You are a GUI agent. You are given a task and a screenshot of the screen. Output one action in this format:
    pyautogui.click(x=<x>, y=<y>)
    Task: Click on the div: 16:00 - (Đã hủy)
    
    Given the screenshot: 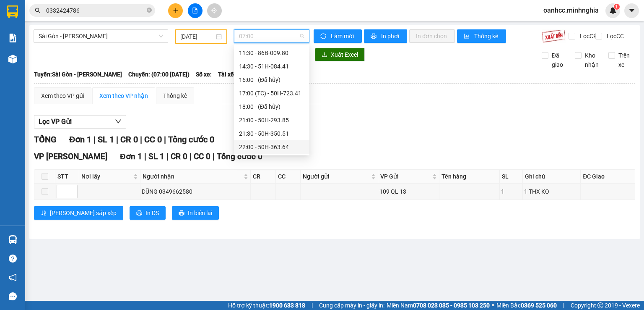 What is the action you would take?
    pyautogui.click(x=272, y=80)
    